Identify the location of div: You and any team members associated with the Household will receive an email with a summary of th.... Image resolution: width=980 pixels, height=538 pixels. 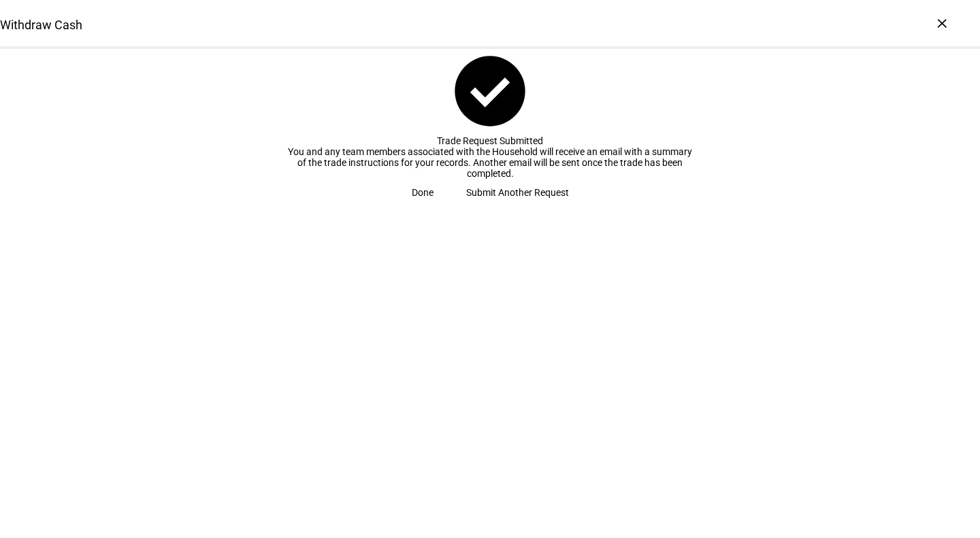
(490, 163).